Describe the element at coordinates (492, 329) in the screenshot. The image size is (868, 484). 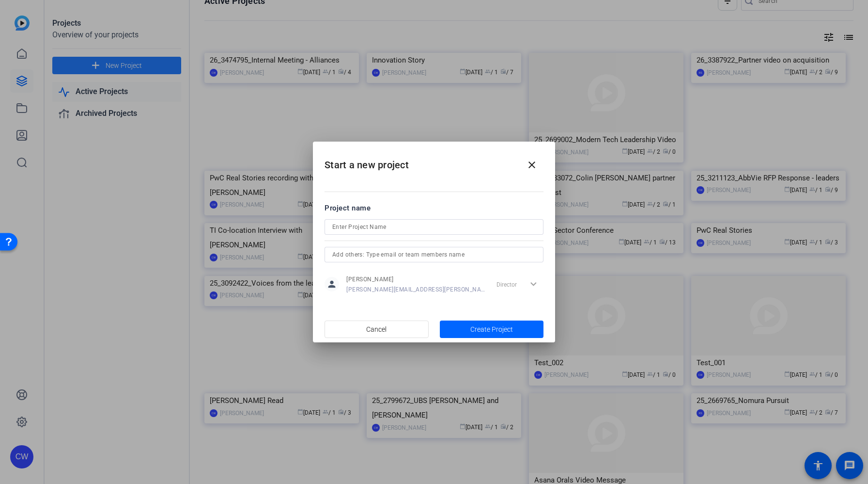
I see `span: Create Project` at that location.